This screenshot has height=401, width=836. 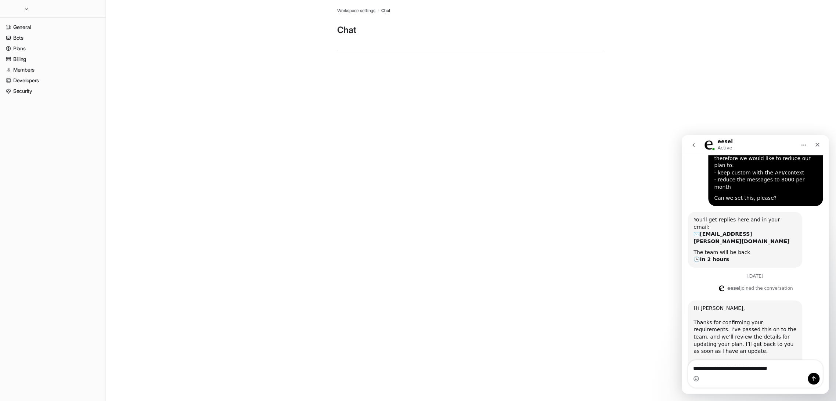 What do you see at coordinates (385, 11) in the screenshot?
I see `span: Chat` at bounding box center [385, 11].